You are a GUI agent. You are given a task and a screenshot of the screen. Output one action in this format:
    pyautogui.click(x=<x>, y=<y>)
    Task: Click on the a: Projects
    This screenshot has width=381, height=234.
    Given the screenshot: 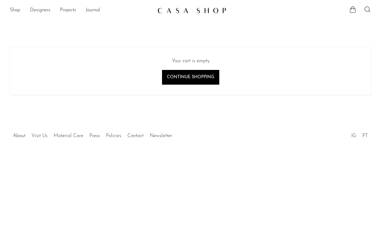 What is the action you would take?
    pyautogui.click(x=68, y=10)
    